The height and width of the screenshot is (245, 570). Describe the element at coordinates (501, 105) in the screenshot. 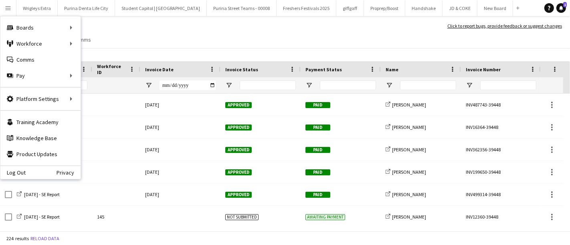

I see `div: INV487743-39448` at that location.